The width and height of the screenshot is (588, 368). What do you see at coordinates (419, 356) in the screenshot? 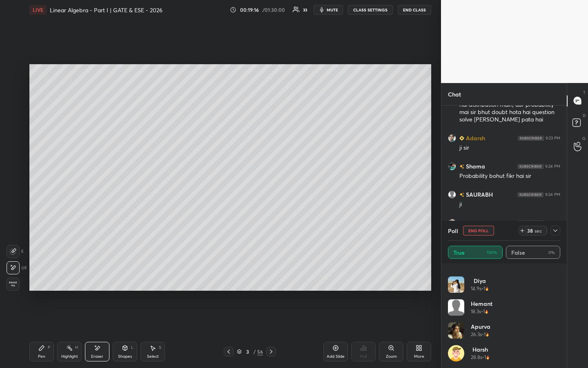
I see `div: More` at bounding box center [419, 356].